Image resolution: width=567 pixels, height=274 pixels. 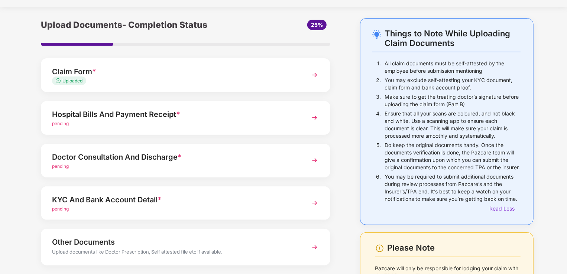 What do you see at coordinates (453, 38) in the screenshot?
I see `div: Things to Note While Uploading Claim Documents` at bounding box center [453, 38].